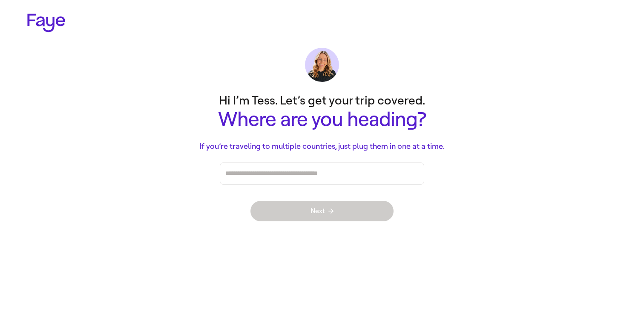  I want to click on div: Press enter after you type each destination, so click(322, 174).